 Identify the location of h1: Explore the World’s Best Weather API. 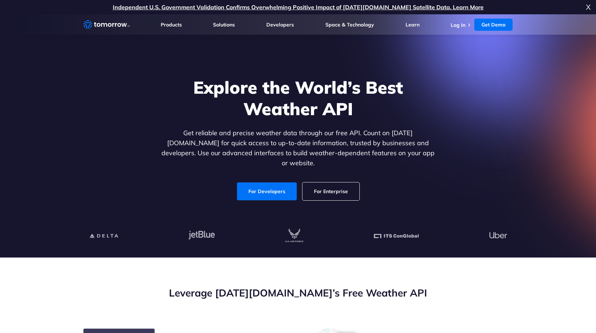
(298, 98).